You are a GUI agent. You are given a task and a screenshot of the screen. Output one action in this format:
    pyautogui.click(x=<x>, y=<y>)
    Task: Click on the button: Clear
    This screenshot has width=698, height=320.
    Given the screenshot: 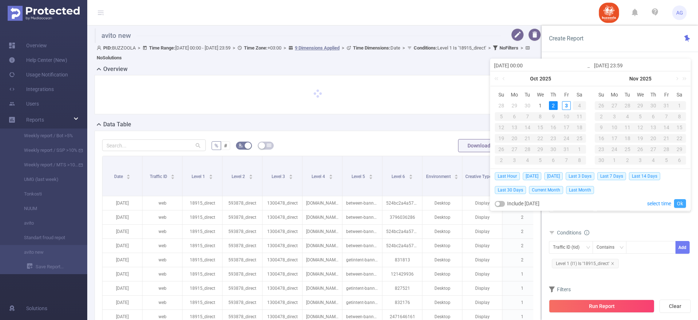 What is the action you would take?
    pyautogui.click(x=675, y=306)
    